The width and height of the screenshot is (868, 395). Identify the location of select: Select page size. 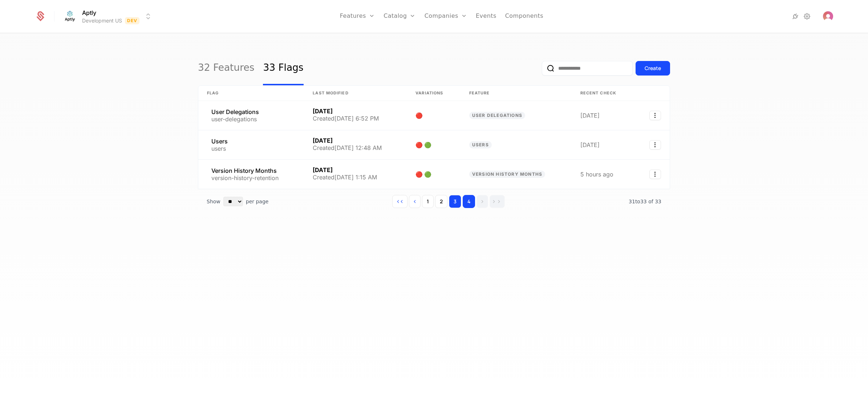
(233, 202).